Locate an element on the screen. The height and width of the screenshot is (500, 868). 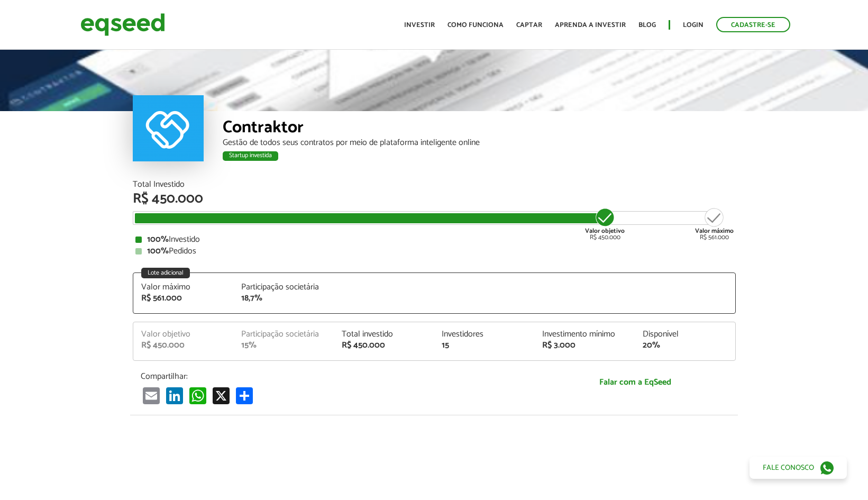
div: Startup investida is located at coordinates (250, 156).